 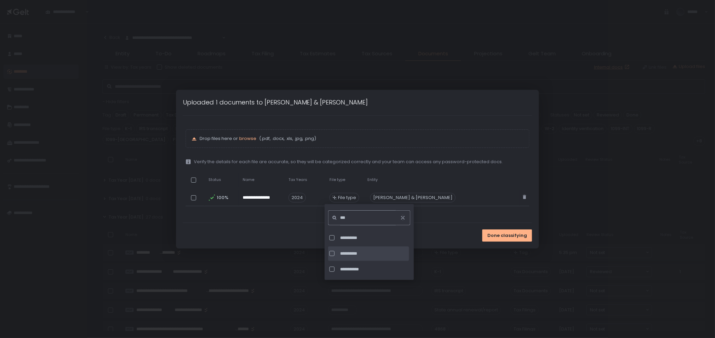 What do you see at coordinates (297, 198) in the screenshot?
I see `span: 2024` at bounding box center [297, 198].